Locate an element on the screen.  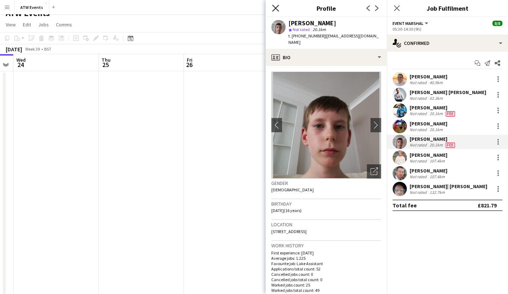
div: BST is located at coordinates (48, 49).